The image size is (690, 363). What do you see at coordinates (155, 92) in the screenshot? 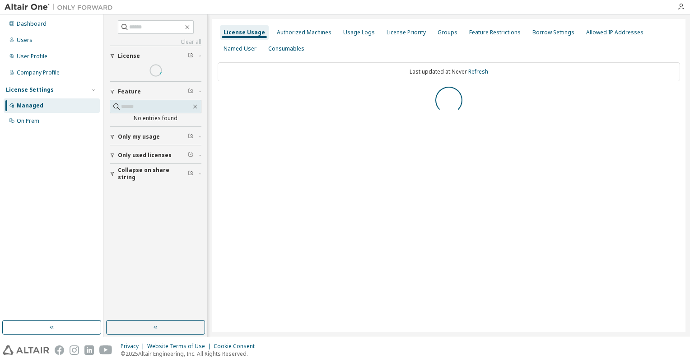
I see `button: Feature` at bounding box center [155, 92].